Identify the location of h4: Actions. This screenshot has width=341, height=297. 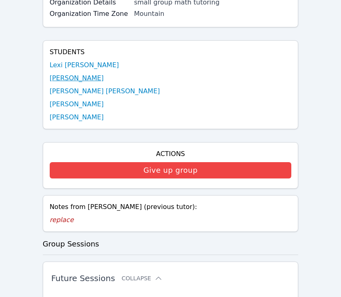
(171, 154).